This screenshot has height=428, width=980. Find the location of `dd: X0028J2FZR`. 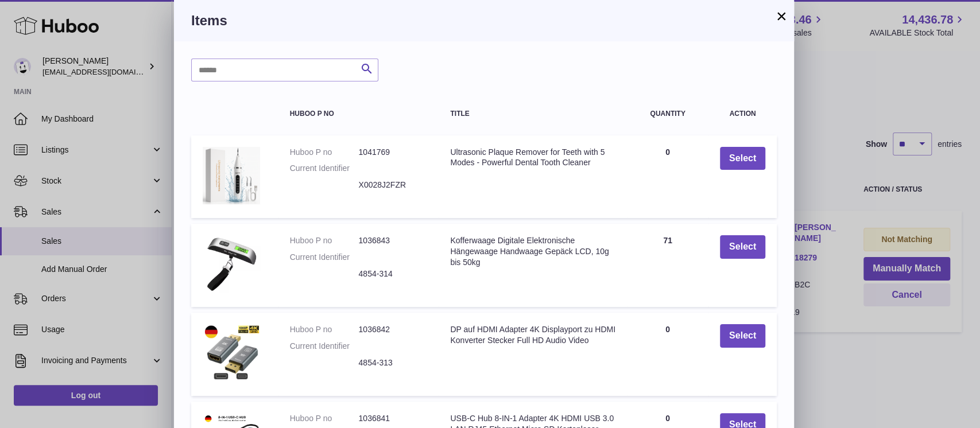

dd: X0028J2FZR is located at coordinates (393, 185).